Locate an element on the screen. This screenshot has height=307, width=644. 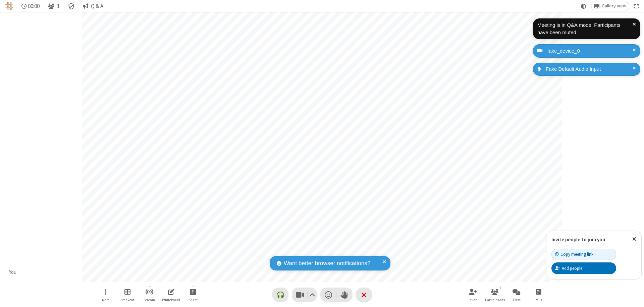
button: Open chat is located at coordinates (517, 295).